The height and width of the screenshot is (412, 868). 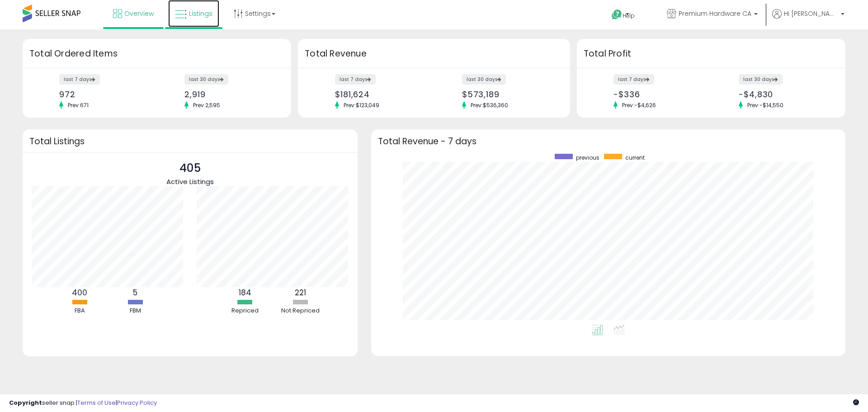 What do you see at coordinates (616, 15) in the screenshot?
I see `i: Get Help` at bounding box center [616, 15].